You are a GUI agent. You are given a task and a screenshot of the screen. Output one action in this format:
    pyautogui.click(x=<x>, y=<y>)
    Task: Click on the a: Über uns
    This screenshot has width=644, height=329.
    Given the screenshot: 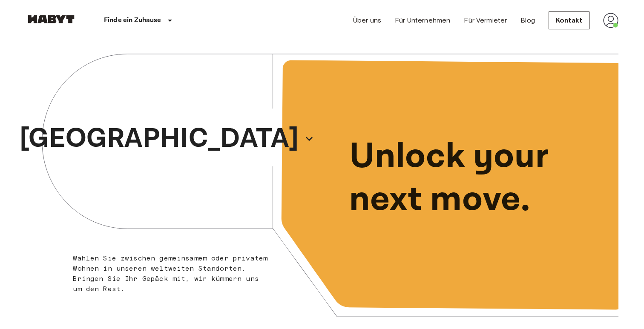 What is the action you would take?
    pyautogui.click(x=367, y=21)
    